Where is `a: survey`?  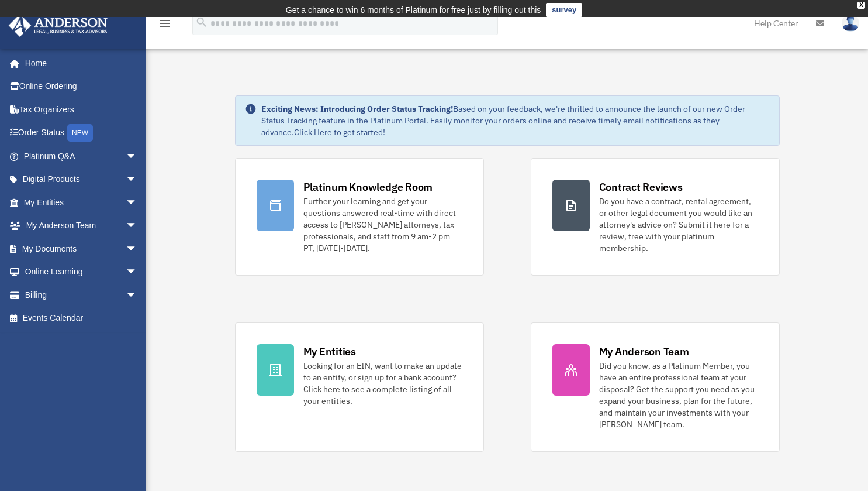
a: survey is located at coordinates (564, 10).